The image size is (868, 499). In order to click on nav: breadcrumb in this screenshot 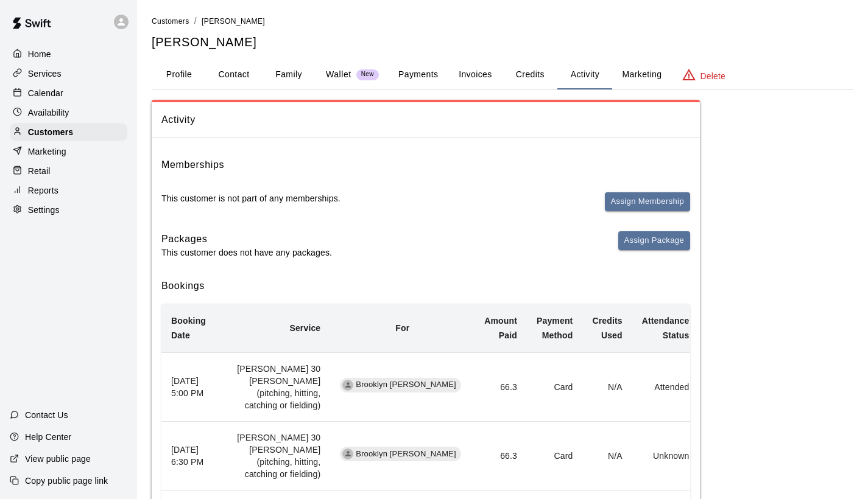, I will do `click(503, 22)`.